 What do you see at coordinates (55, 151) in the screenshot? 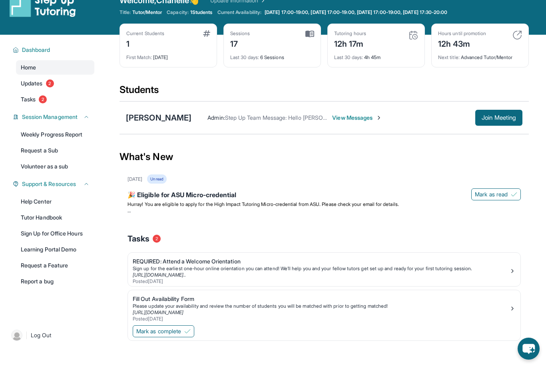
I see `a: Request a Sub` at bounding box center [55, 151].